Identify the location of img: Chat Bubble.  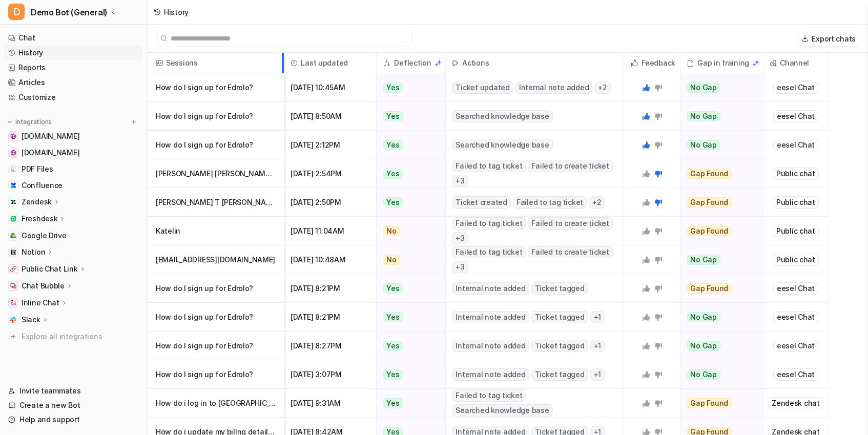
(14, 286).